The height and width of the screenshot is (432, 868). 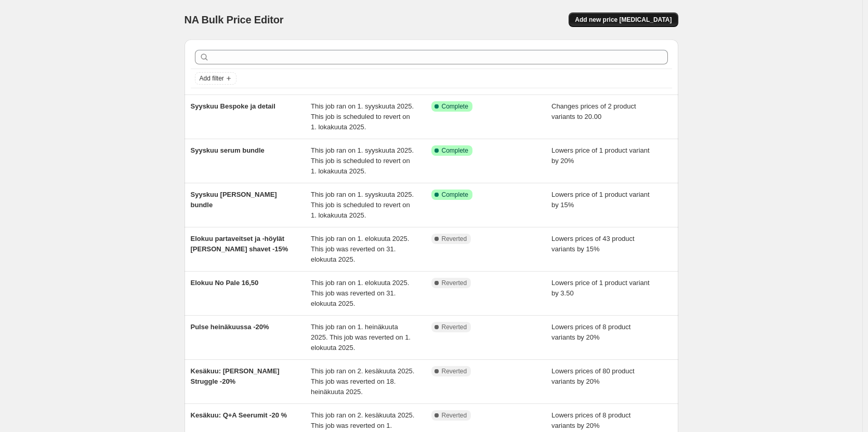 I want to click on span: Kesäkuu: Q+A Seerumit -20 %, so click(x=239, y=415).